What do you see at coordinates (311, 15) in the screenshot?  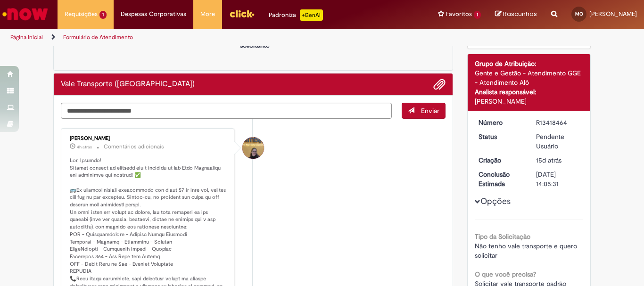 I see `p: +GenAi` at bounding box center [311, 15].